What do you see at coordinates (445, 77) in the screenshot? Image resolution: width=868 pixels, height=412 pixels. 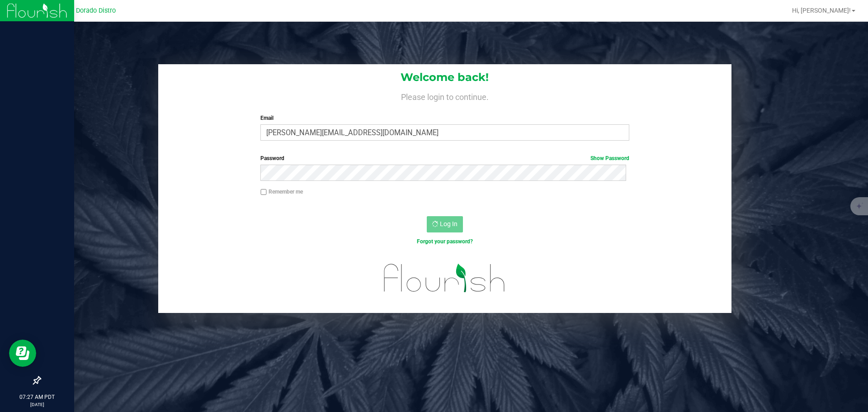 I see `h1: Welcome back!` at bounding box center [445, 77].